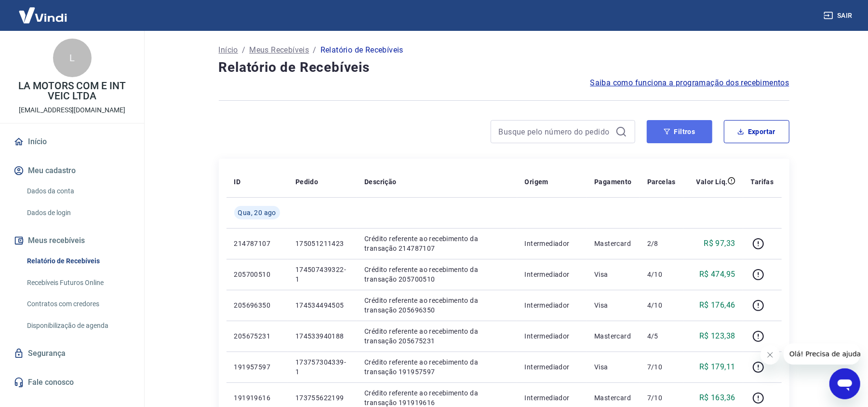 This screenshot has width=868, height=407. What do you see at coordinates (717, 398) in the screenshot?
I see `p: R$ 163,36` at bounding box center [717, 398].